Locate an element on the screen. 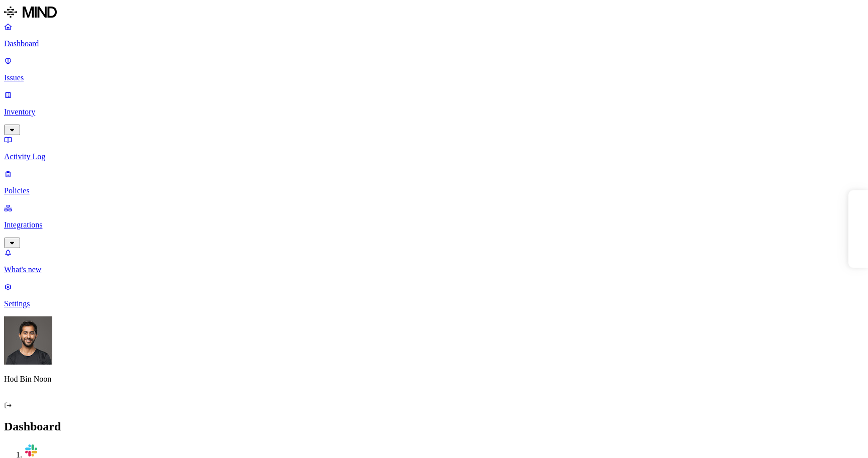 Image resolution: width=868 pixels, height=458 pixels. a: MIND is located at coordinates (434, 13).